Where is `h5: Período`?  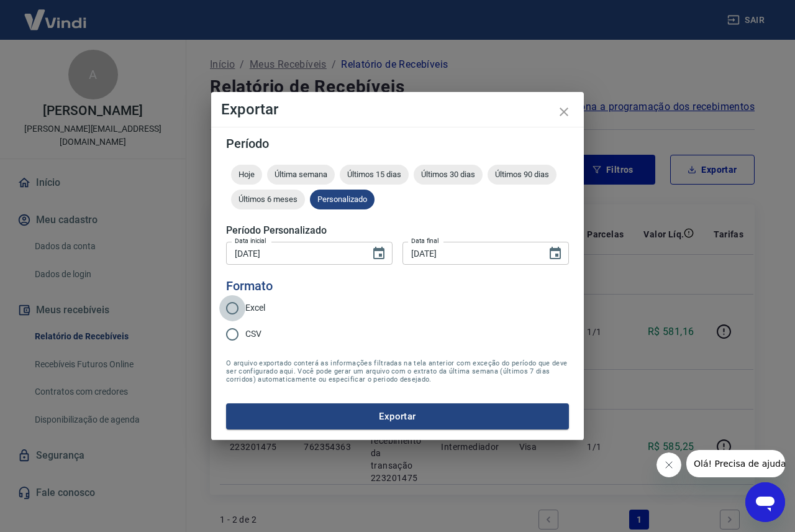 h5: Período is located at coordinates (398, 143).